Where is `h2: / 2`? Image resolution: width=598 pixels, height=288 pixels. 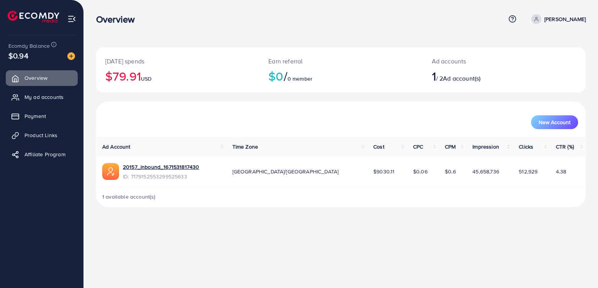
h2: / 2 is located at coordinates (484, 76).